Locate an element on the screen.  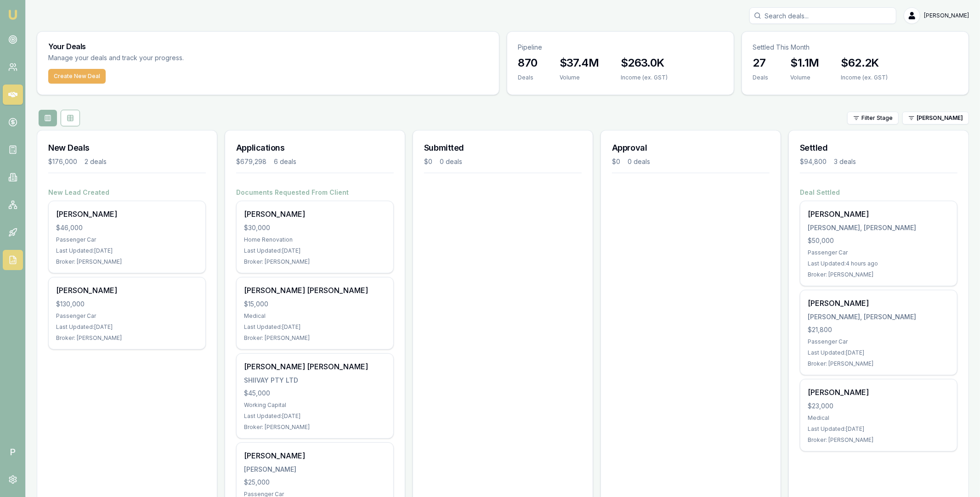
h3: $263.0K is located at coordinates (644, 63).